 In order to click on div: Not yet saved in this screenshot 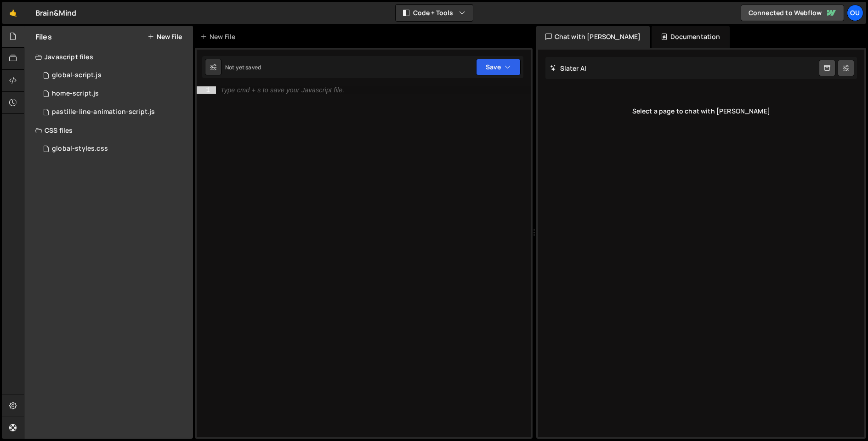, I will do `click(243, 67)`.